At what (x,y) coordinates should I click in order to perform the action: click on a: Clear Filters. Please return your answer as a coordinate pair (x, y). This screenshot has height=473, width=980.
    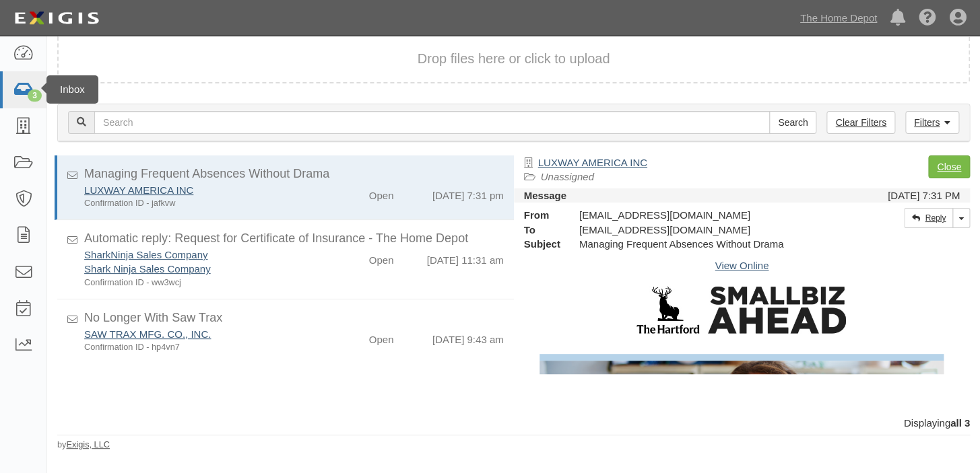
    Looking at the image, I should click on (860, 123).